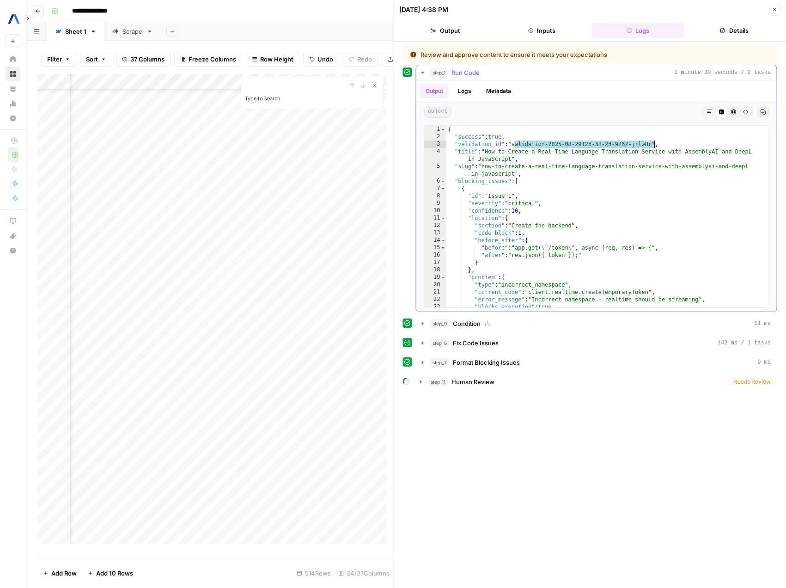 The image size is (786, 588). Describe the element at coordinates (443, 181) in the screenshot. I see `span: Toggle code folding, rows 6 through 73` at that location.